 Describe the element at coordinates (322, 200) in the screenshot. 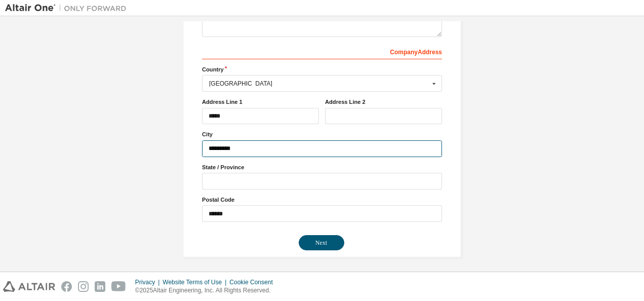

I see `label: Postal Code` at that location.